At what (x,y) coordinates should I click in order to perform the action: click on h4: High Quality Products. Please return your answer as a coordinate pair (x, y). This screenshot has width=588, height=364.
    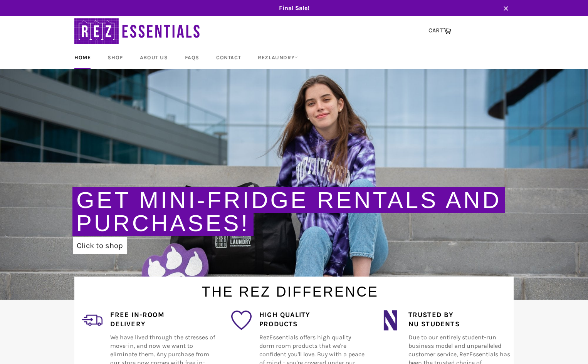
    Looking at the image, I should click on (312, 320).